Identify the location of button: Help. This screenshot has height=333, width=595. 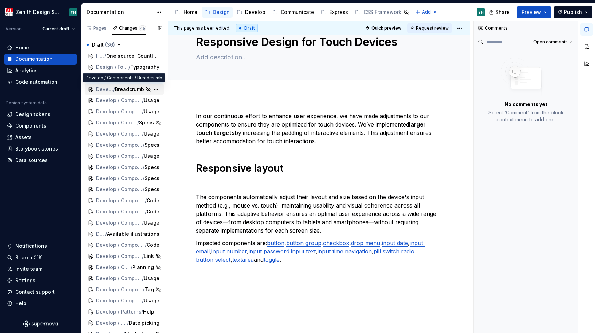
(40, 304).